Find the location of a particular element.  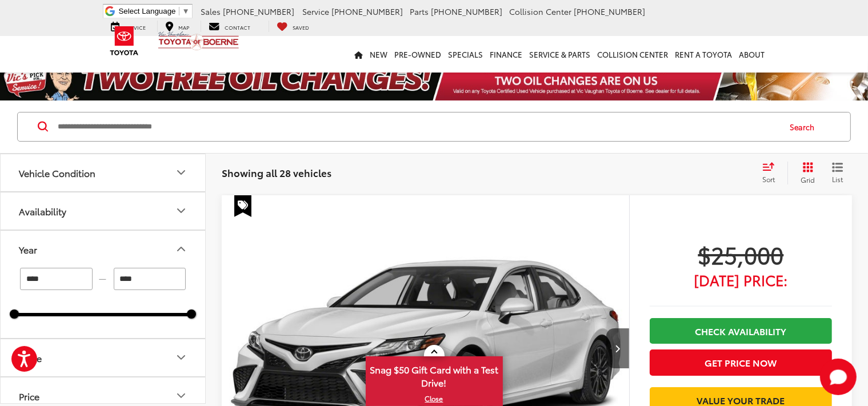

span: Collision Center is located at coordinates (540, 12).